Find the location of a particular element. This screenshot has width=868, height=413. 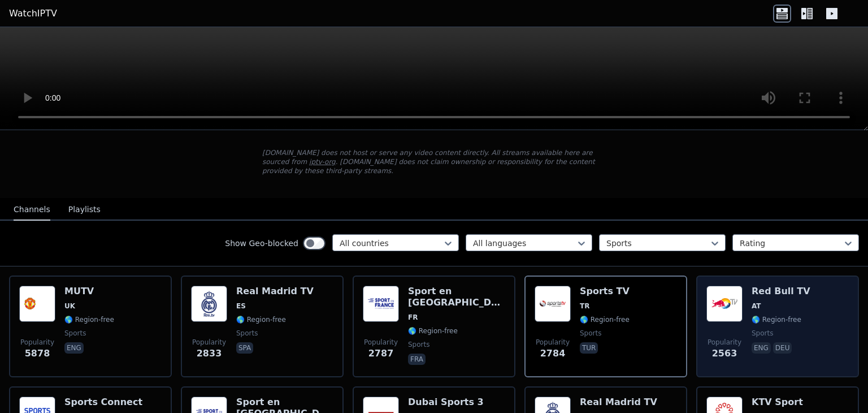

p: spa is located at coordinates (245, 348).